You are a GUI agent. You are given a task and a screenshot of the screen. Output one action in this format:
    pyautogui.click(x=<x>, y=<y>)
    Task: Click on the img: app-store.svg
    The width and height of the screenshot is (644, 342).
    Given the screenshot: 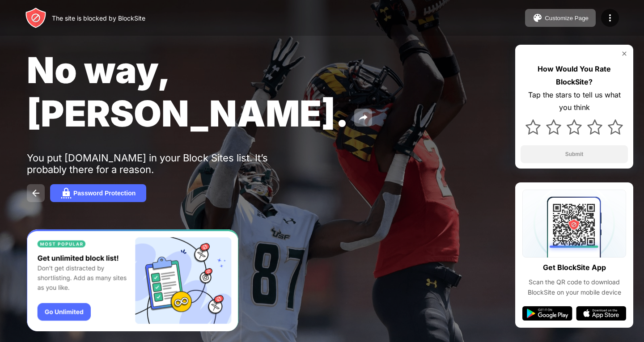 What is the action you would take?
    pyautogui.click(x=601, y=314)
    